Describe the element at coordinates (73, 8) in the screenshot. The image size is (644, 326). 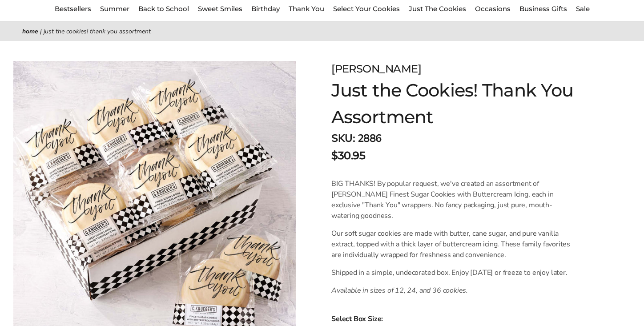
I see `a: Bestsellers` at that location.